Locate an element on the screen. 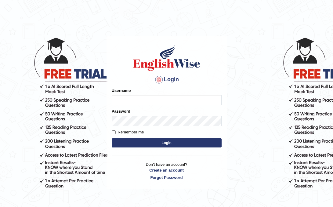 Image resolution: width=333 pixels, height=207 pixels. img: Logo of English Wise sign in for intelligent practice with AI is located at coordinates (167, 58).